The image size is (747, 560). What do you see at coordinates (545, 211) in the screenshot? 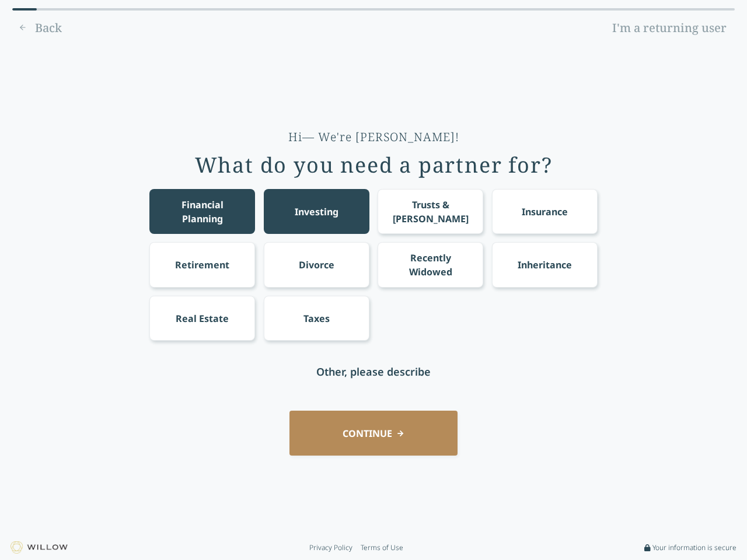
I see `div: Insurance` at bounding box center [545, 211].